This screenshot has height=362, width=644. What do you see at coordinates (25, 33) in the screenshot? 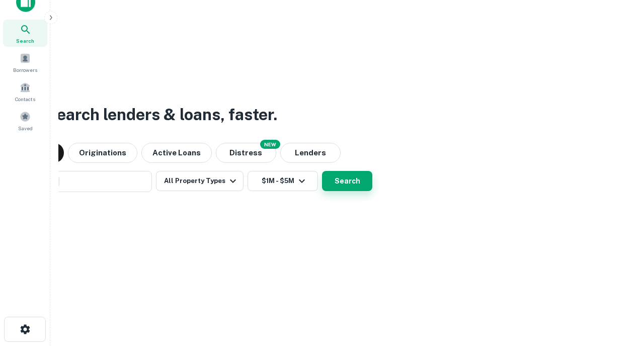
I see `div: Search` at bounding box center [25, 33].